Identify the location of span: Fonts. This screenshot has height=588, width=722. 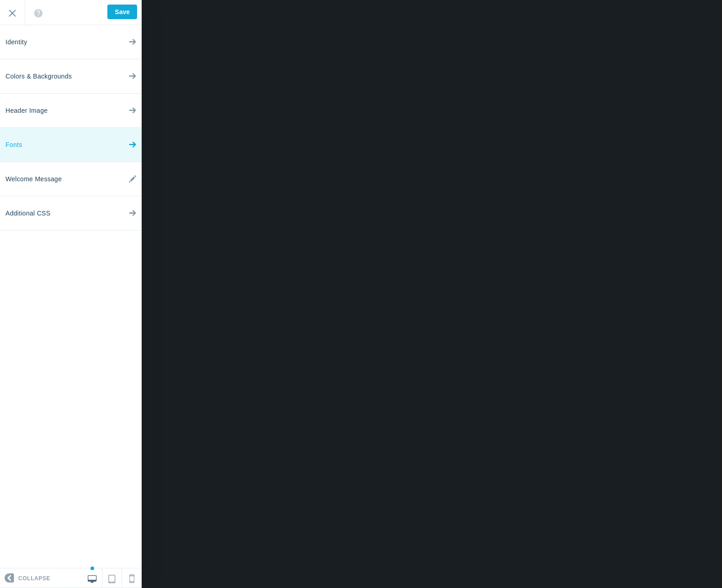
(14, 145).